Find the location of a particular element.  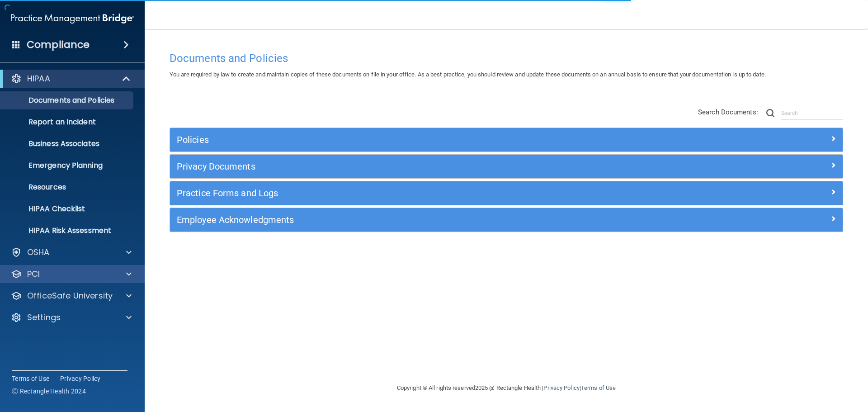

p: Emergency Planning is located at coordinates (67, 165).